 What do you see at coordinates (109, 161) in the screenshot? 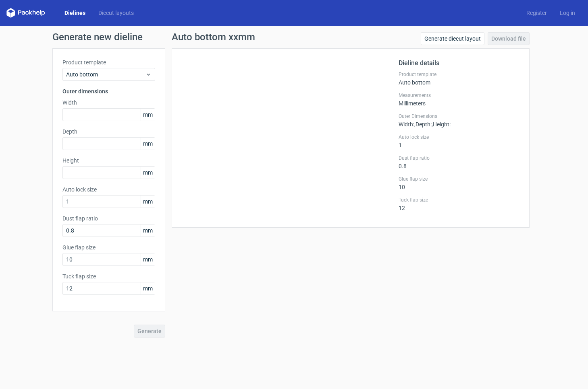
I see `label: Height` at bounding box center [109, 161].